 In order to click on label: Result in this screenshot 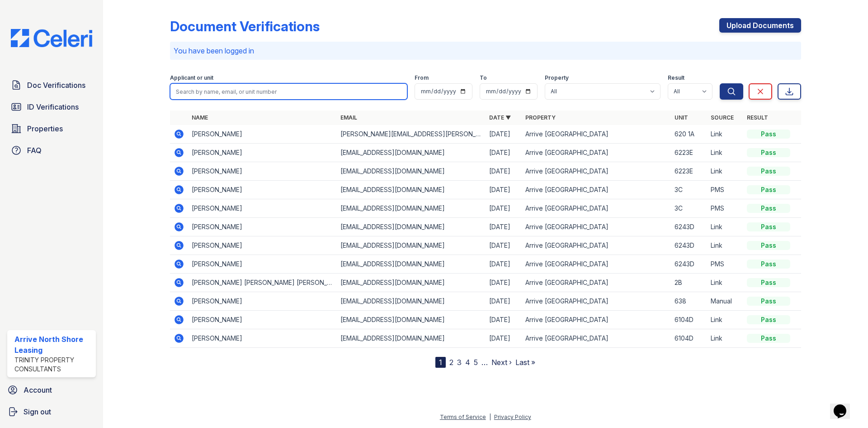, I will do `click(676, 78)`.